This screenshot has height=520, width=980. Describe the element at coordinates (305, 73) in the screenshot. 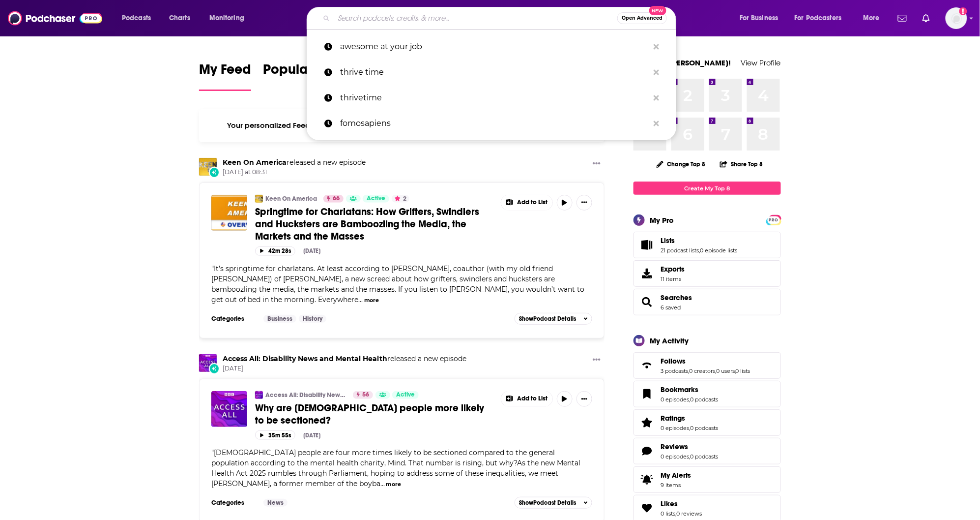

I see `span: Popular Feed` at that location.